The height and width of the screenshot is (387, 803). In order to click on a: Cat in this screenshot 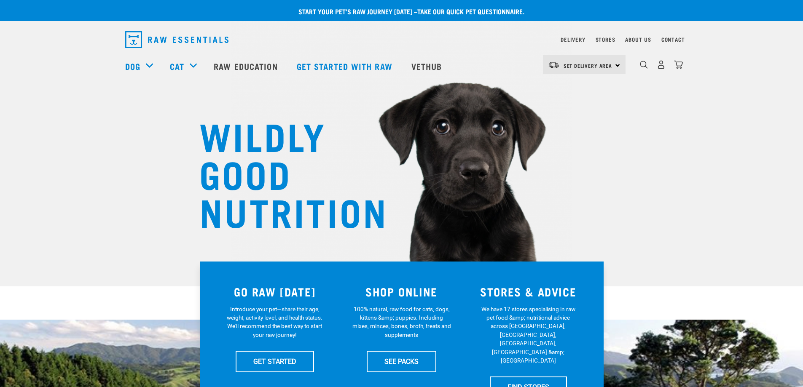, I will do `click(177, 66)`.